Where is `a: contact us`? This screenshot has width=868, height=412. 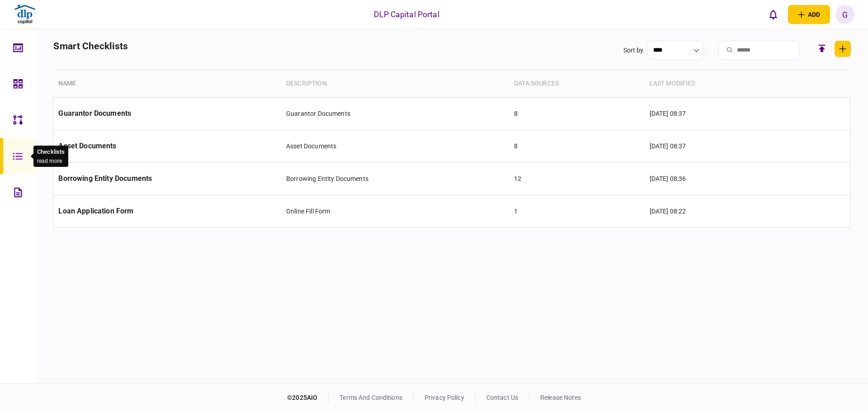 a: contact us is located at coordinates (502, 397).